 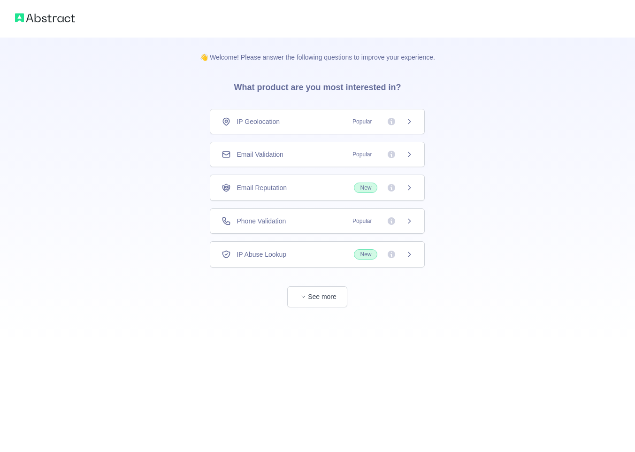 I want to click on span: Phone Validation, so click(x=261, y=221).